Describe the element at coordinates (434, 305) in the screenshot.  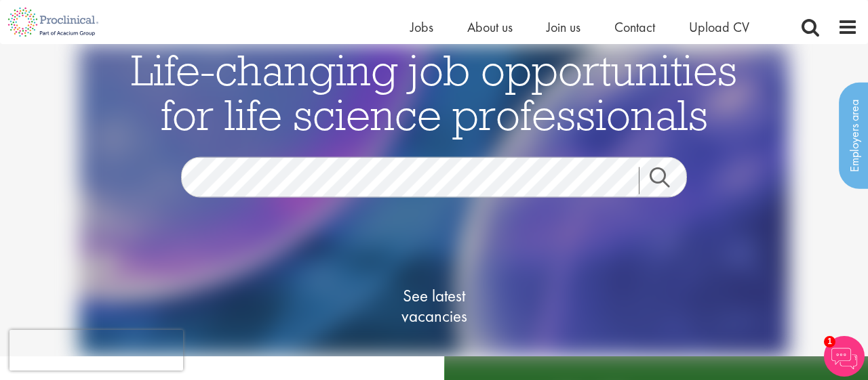
I see `span: See latest vacancies` at that location.